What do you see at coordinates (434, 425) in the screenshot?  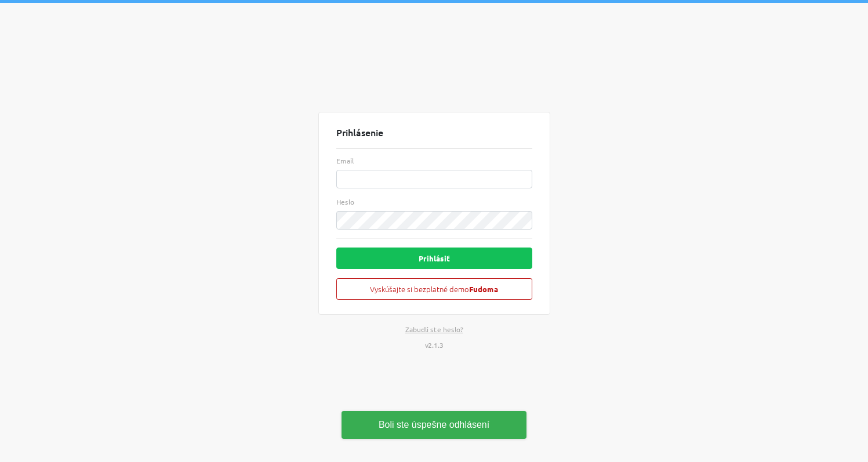 I see `p: Boli ste úspešne odhlásení` at bounding box center [434, 425].